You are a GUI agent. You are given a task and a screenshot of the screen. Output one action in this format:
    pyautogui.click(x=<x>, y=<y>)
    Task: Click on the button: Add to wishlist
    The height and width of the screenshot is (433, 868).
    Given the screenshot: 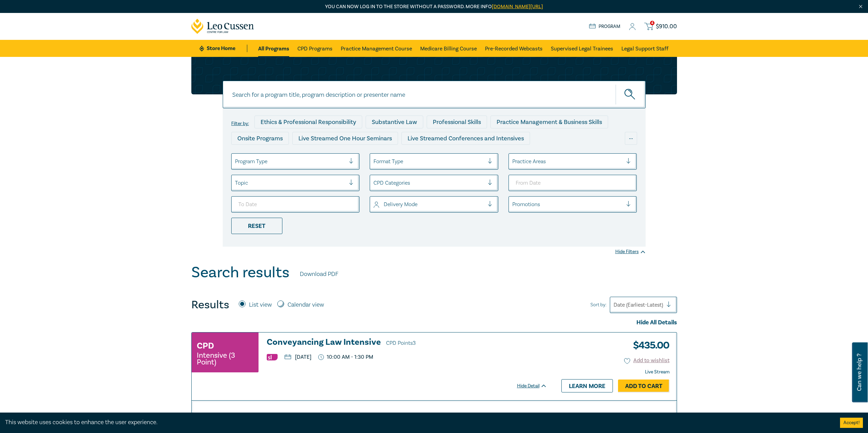 What is the action you would take?
    pyautogui.click(x=646, y=361)
    